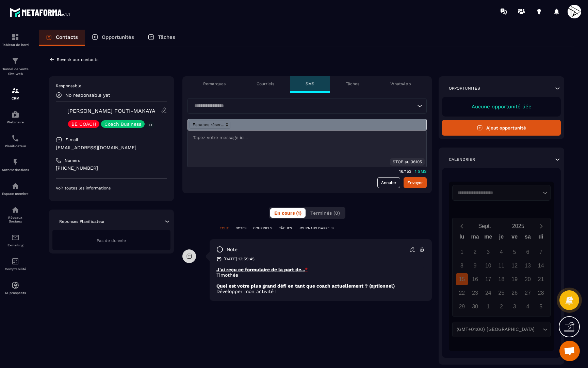 Image resolution: width=588 pixels, height=368 pixels. I want to click on p: NOTES, so click(241, 228).